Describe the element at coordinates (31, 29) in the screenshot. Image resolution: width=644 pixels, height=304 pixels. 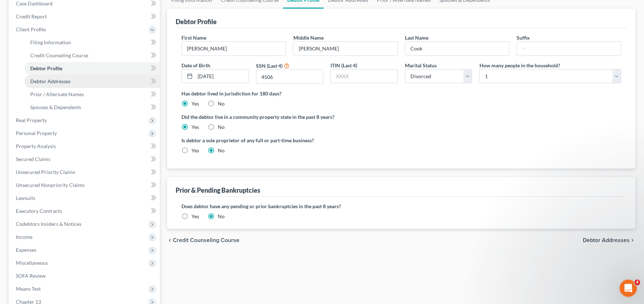
I see `span: Client Profile` at that location.